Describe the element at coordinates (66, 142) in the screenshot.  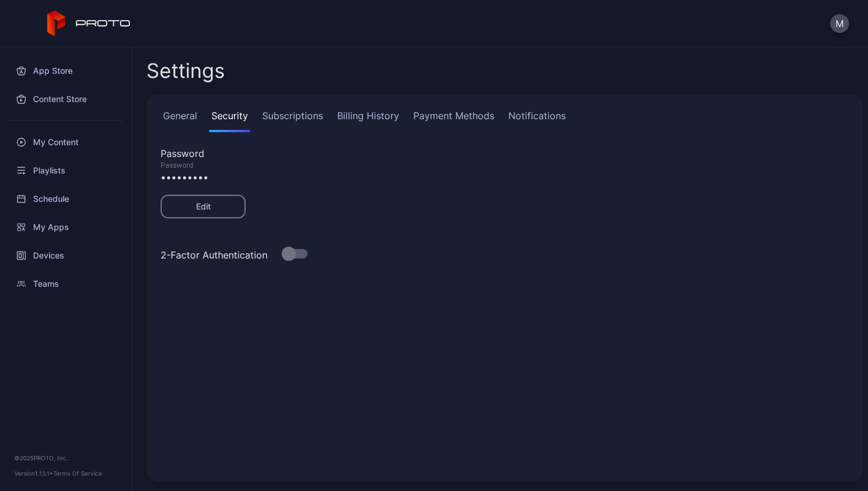
I see `div: My Content` at that location.